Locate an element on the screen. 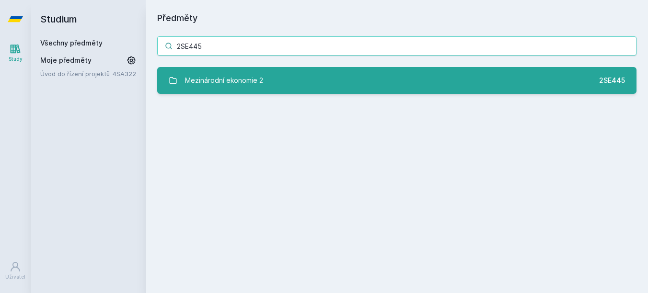 This screenshot has height=293, width=648. a: Uživatel is located at coordinates (15, 271).